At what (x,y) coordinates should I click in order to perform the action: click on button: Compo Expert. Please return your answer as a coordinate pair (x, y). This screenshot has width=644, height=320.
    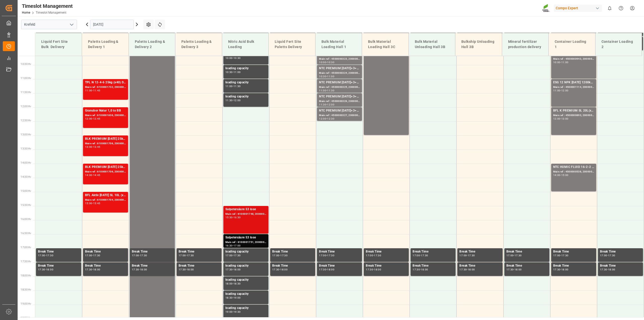
    Looking at the image, I should click on (579, 8).